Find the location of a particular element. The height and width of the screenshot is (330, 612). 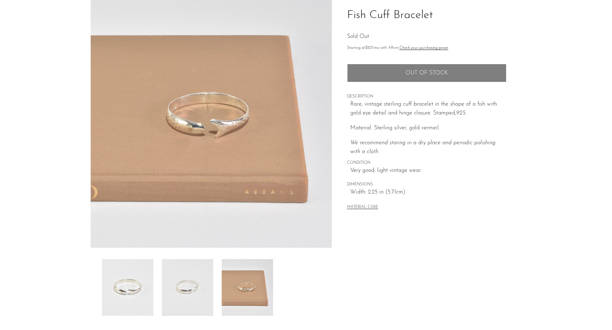

i: We recommend storing in a dry place and periodic polishing with a cloth. is located at coordinates (423, 147).